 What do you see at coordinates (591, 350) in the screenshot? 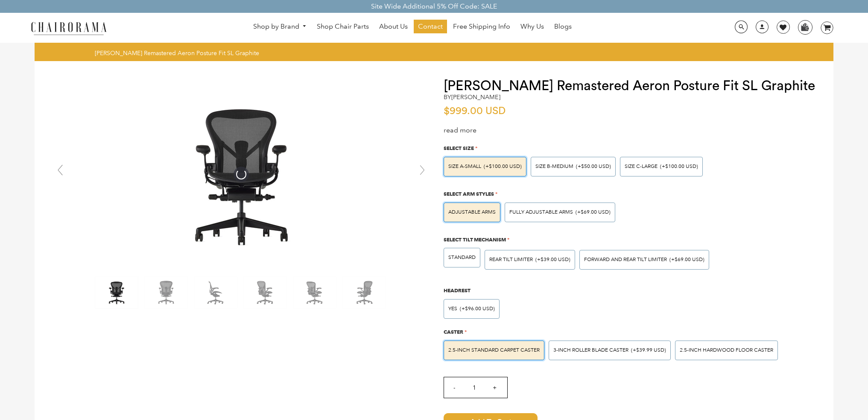
I see `span: 3-inch Roller Blade Caster` at bounding box center [591, 350].